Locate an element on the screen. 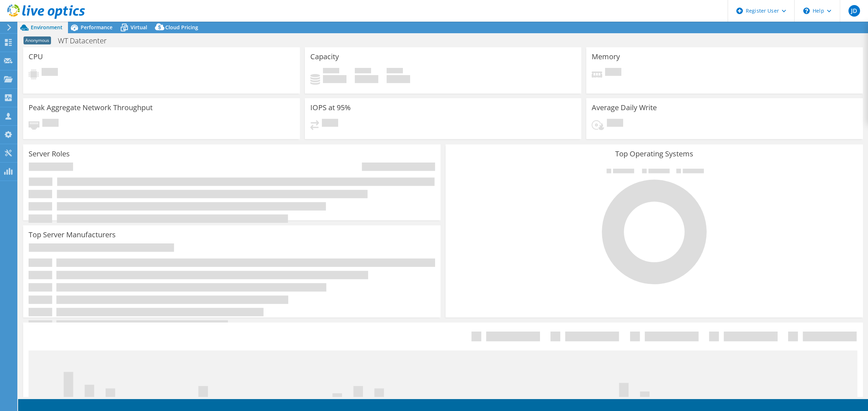 This screenshot has height=411, width=868. svg: \n is located at coordinates (806, 11).